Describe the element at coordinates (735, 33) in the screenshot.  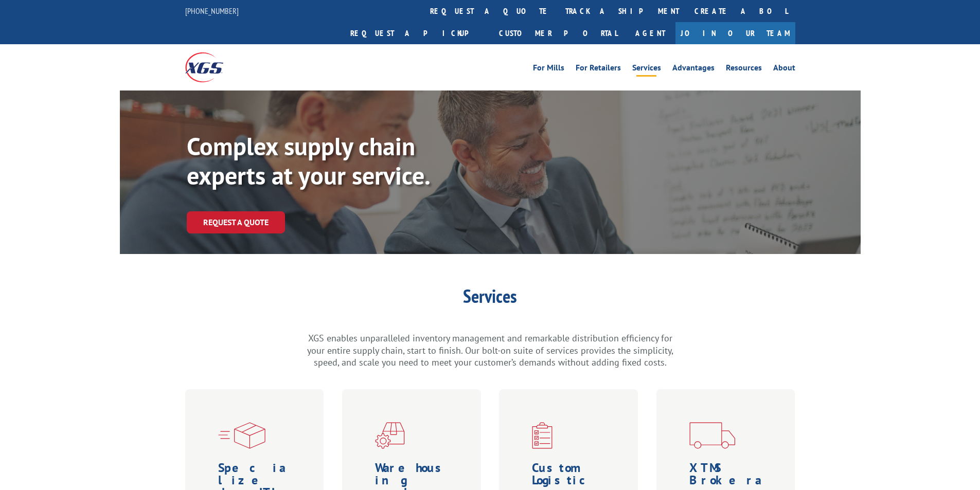
I see `a: Join Our Team` at that location.